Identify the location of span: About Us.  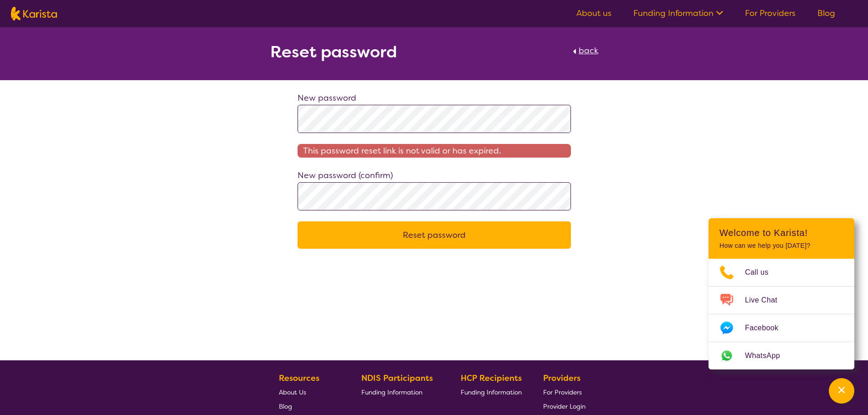
(292, 392).